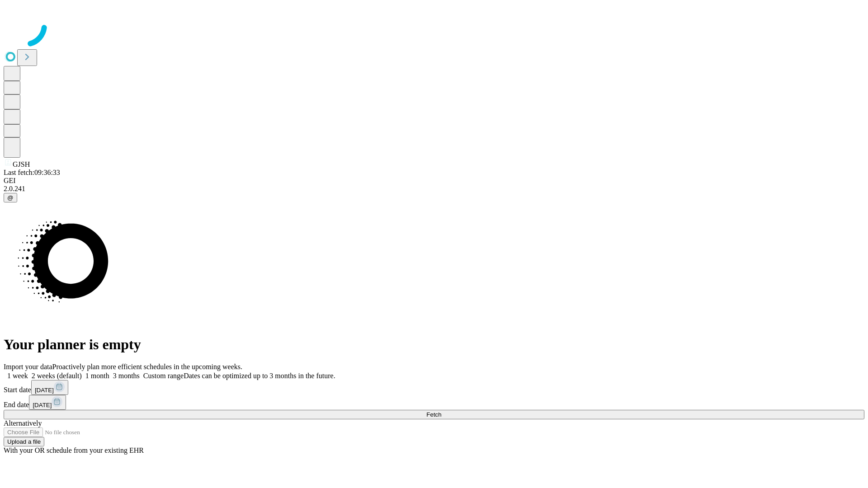 The width and height of the screenshot is (868, 488). Describe the element at coordinates (259, 375) in the screenshot. I see `span: Dates can be optimized up to 3 months in the future.` at that location.